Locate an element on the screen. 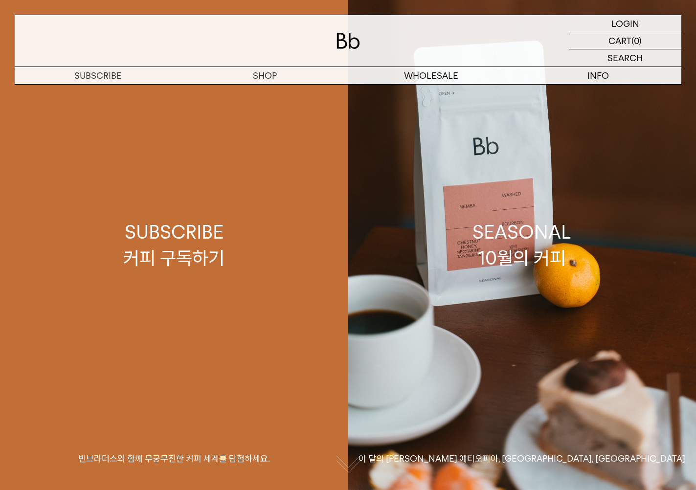 This screenshot has height=490, width=696. img: 로고 is located at coordinates (348, 41).